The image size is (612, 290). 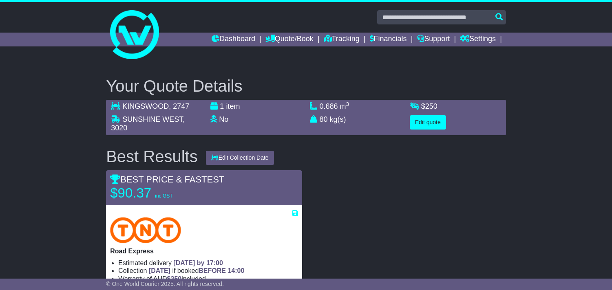 I want to click on span: 14:00, so click(x=236, y=271).